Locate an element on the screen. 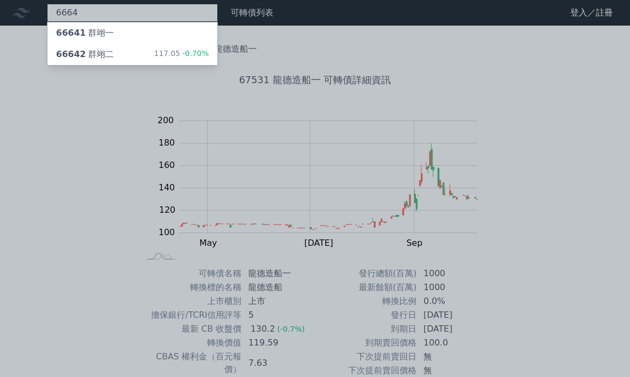 The height and width of the screenshot is (377, 630). span: 66641 is located at coordinates (71, 33).